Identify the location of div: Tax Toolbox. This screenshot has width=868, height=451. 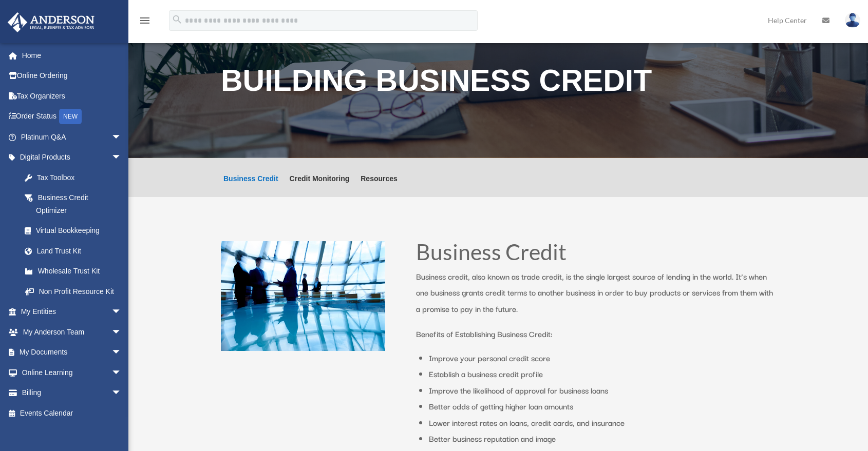
(80, 177).